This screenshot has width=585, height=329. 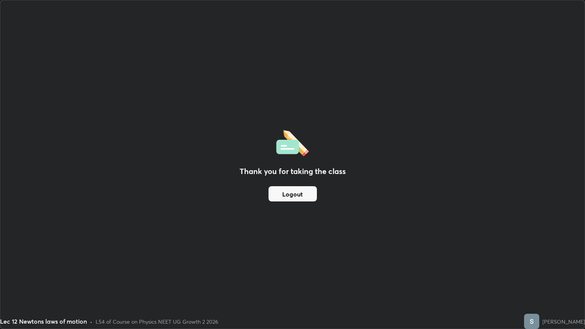 What do you see at coordinates (293, 142) in the screenshot?
I see `img: offlineFeedback.1438e8b3.svg` at bounding box center [293, 142].